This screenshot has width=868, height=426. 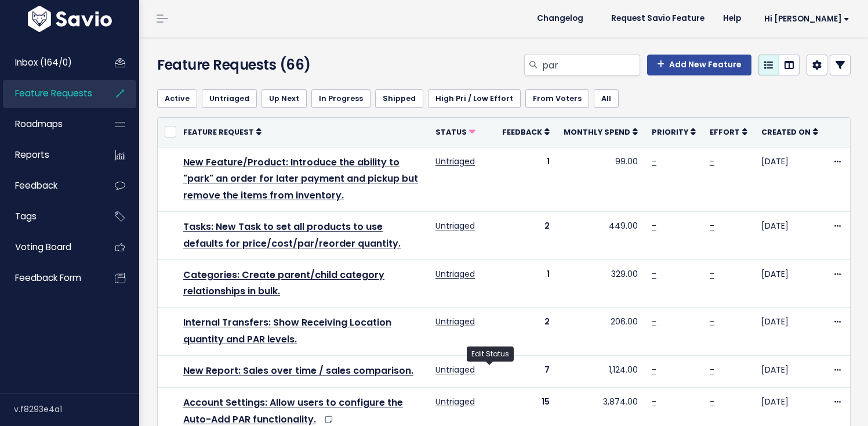 I want to click on a: New Feature/Product: Introduce the ability to "park" an order for later payment and pickup but re..., so click(x=300, y=179).